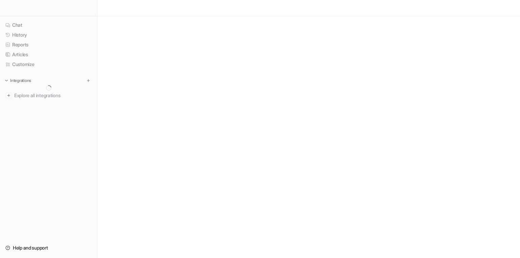  Describe the element at coordinates (6, 81) in the screenshot. I see `img: expand menu` at that location.